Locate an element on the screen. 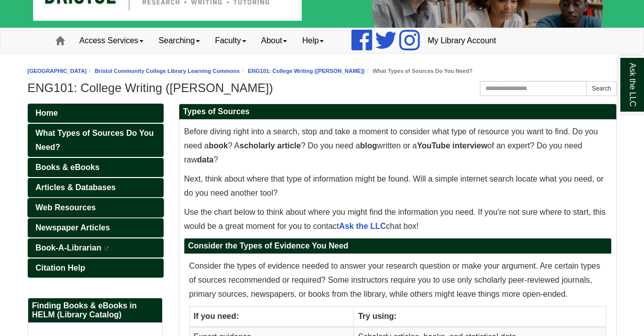 The width and height of the screenshot is (644, 336). a: Ask the LLC is located at coordinates (362, 226).